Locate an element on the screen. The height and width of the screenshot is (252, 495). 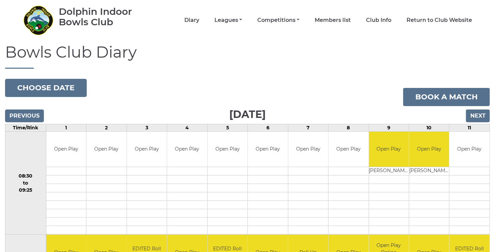
td: 3 is located at coordinates (146, 128).